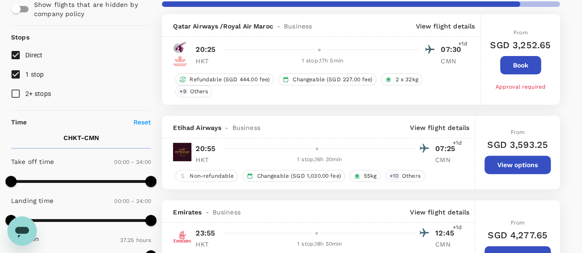 The width and height of the screenshot is (582, 253). What do you see at coordinates (20, 37) in the screenshot?
I see `strong: Stops` at bounding box center [20, 37].